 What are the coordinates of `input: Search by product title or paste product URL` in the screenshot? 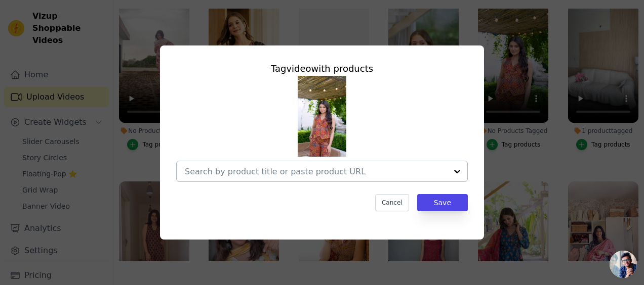 It's located at (316, 171).